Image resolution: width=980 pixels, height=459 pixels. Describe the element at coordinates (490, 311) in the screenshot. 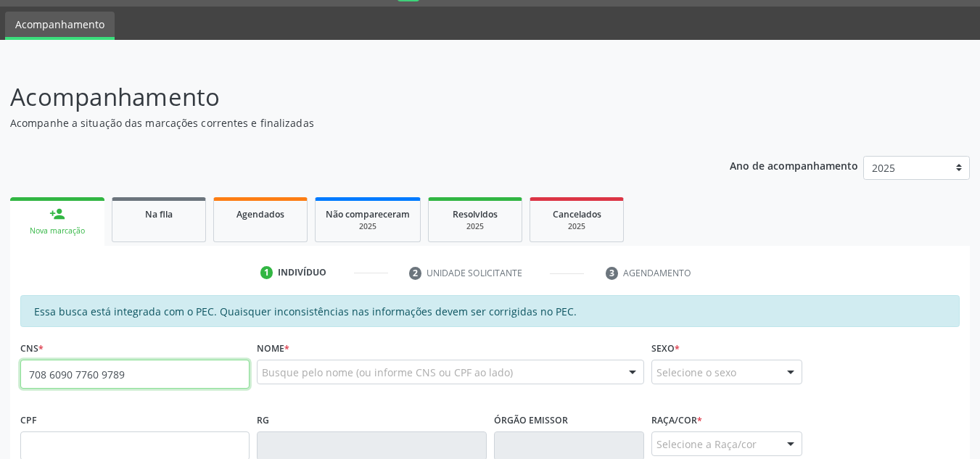

I see `div: Essa busca está integrada com o PEC. Quaisquer inconsistências nas informações devem ser corrigid...` at that location.